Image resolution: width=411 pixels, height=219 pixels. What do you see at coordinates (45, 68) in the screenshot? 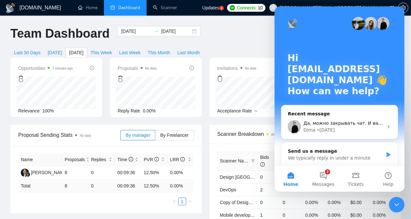
I see `span: Opportunities` at bounding box center [45, 68].